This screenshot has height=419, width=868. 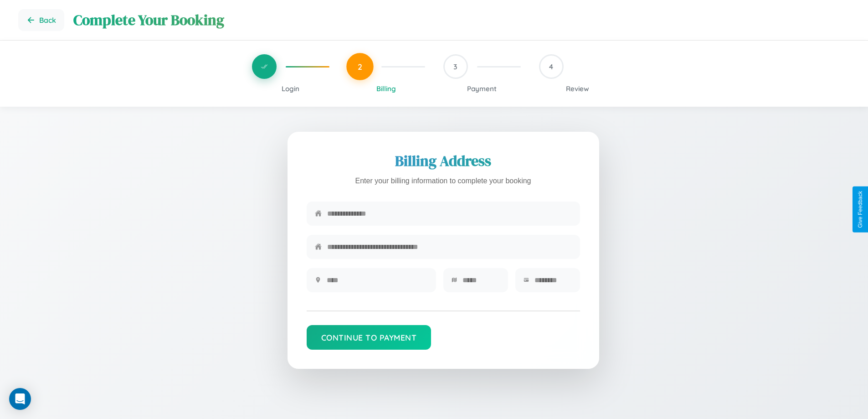 I want to click on span: Billing, so click(x=386, y=88).